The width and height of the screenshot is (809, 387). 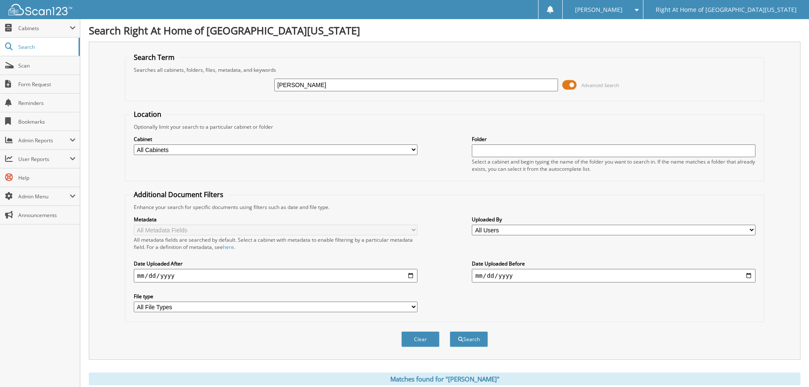 I want to click on div: All metadata fields are searched by default. Select a cabinet with metadata to enable filtering b..., so click(x=276, y=243).